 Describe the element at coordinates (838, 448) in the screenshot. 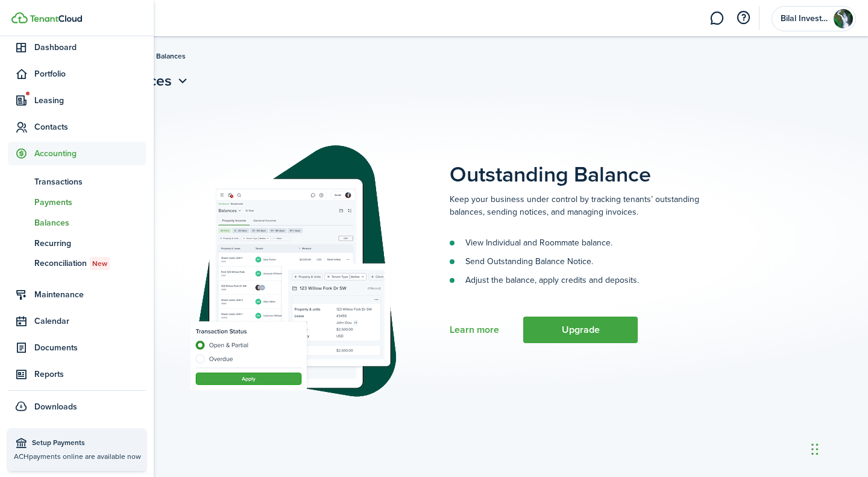

I see `div: Chat Widget` at that location.